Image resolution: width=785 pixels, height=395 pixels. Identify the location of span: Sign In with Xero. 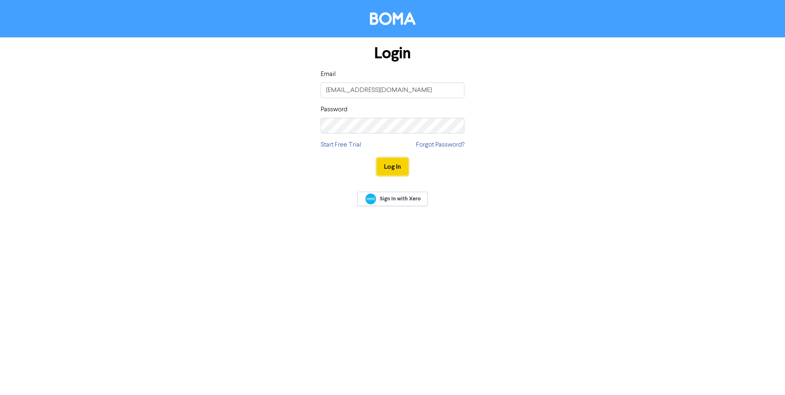
(400, 199).